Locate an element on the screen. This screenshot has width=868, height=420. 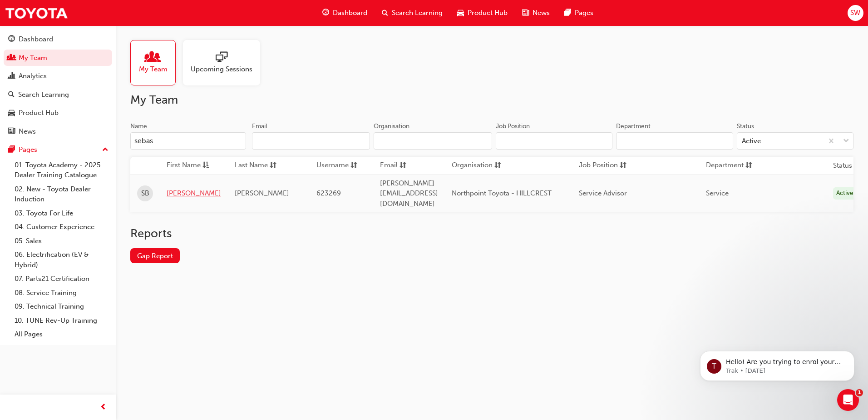
a: car-iconProduct Hub is located at coordinates (482, 13).